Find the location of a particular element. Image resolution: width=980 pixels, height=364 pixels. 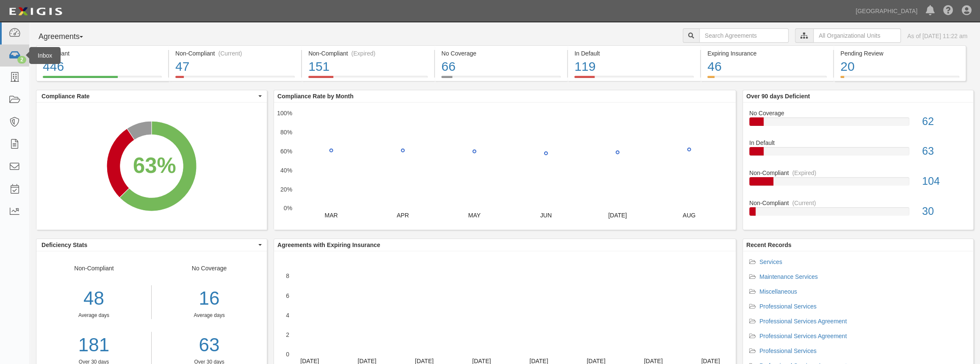

div: Non-Compliant (Current) is located at coordinates (235, 54).